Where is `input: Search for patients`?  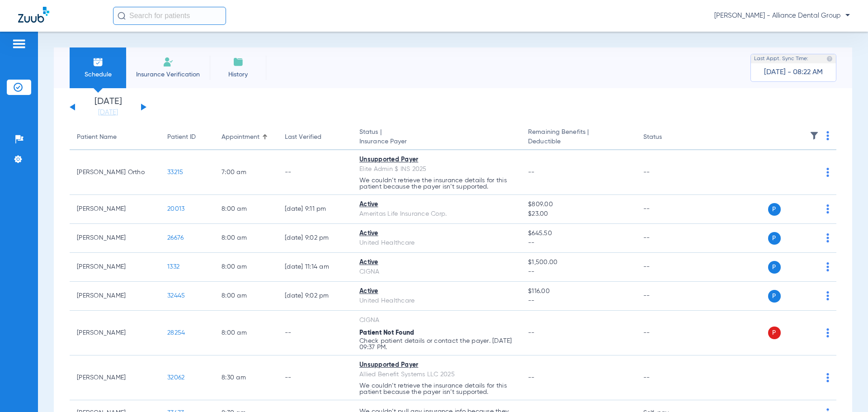
input: Search for patients is located at coordinates (169, 16).